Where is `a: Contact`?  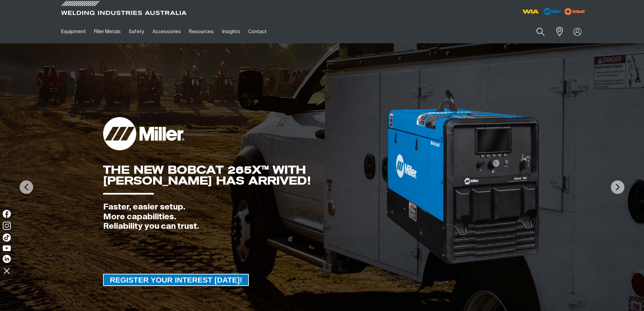
a: Contact is located at coordinates (257, 31).